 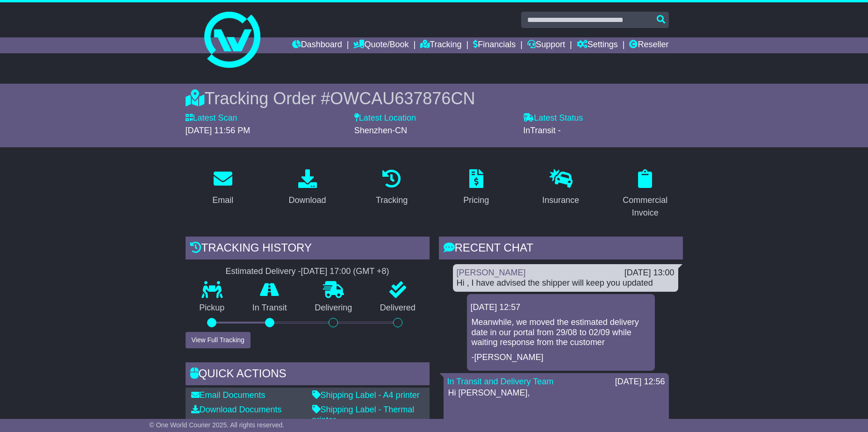 What do you see at coordinates (561, 200) in the screenshot?
I see `div: Insurance` at bounding box center [561, 200].